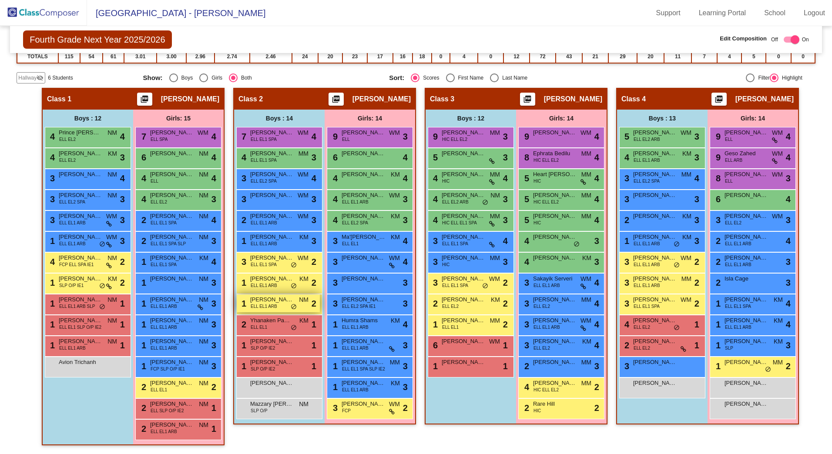  I want to click on div: Scores, so click(429, 78).